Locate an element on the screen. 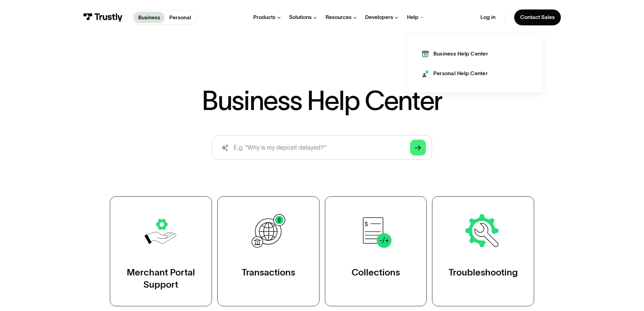 The width and height of the screenshot is (644, 311). form: Search is located at coordinates (322, 148).